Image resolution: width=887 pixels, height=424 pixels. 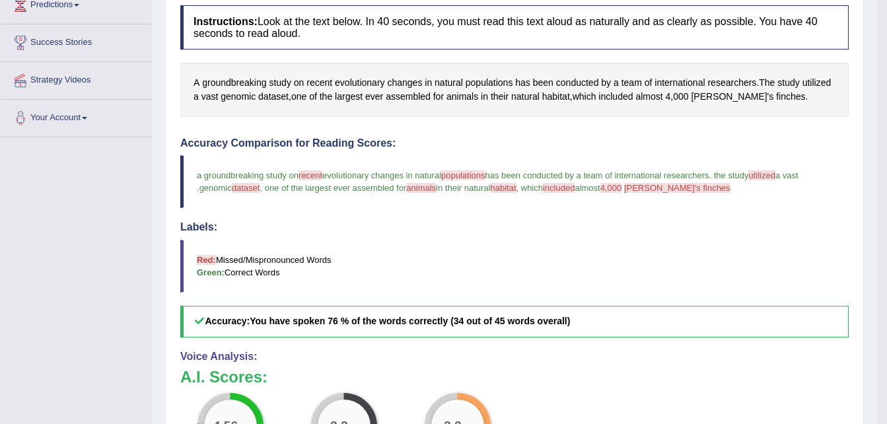 I want to click on span: dataset, so click(x=246, y=188).